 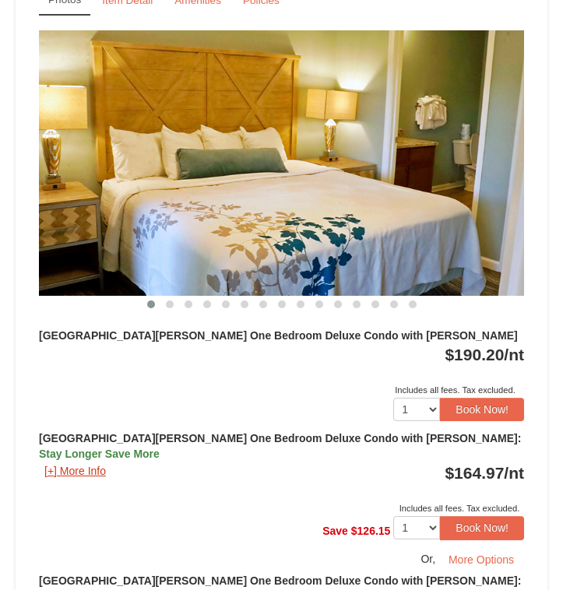 I want to click on span: $126.15, so click(x=371, y=531).